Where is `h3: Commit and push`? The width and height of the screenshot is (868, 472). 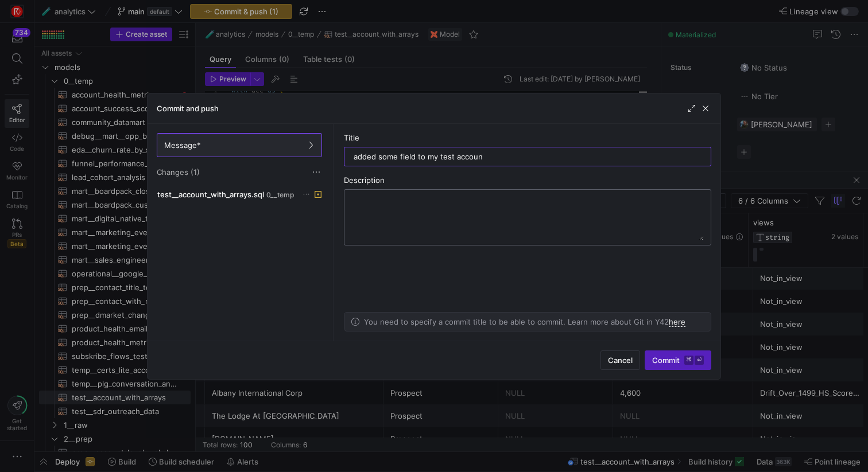
h3: Commit and push is located at coordinates (187, 109).